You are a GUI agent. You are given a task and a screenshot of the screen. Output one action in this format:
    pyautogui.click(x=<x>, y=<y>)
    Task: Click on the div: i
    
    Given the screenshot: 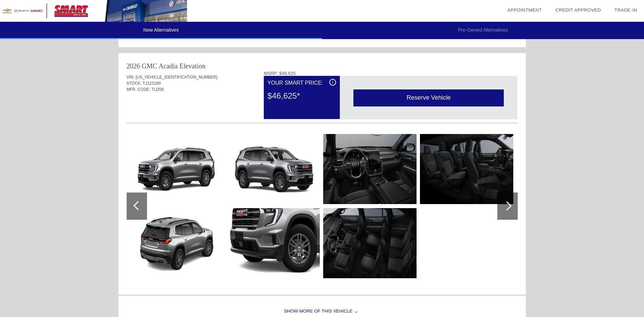 What is the action you would take?
    pyautogui.click(x=333, y=83)
    